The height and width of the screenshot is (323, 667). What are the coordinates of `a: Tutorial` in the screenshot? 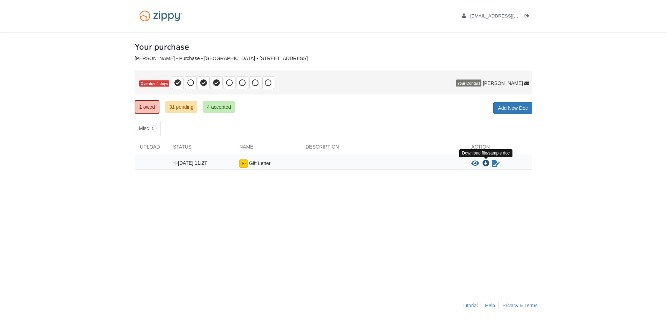 It's located at (470, 305).